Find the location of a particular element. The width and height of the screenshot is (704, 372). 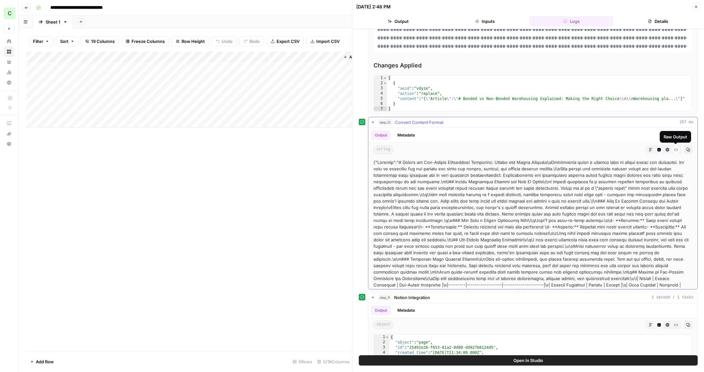

span: C is located at coordinates (10, 13).